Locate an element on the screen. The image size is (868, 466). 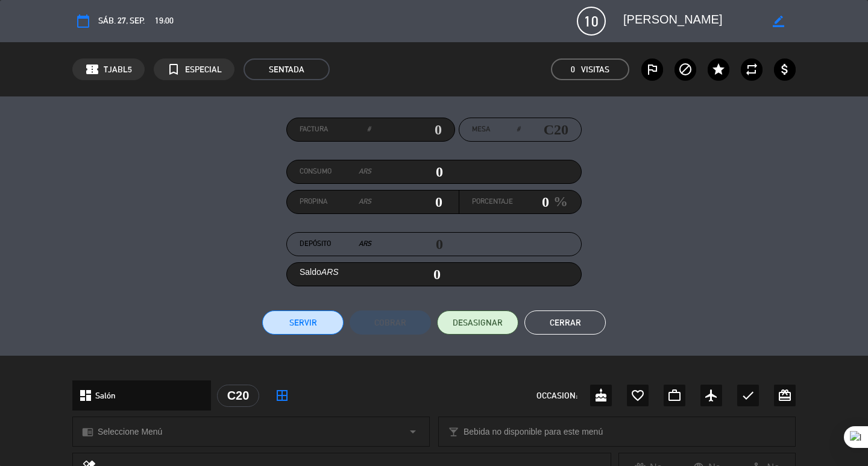
span: confirmation_number is located at coordinates (93, 69).